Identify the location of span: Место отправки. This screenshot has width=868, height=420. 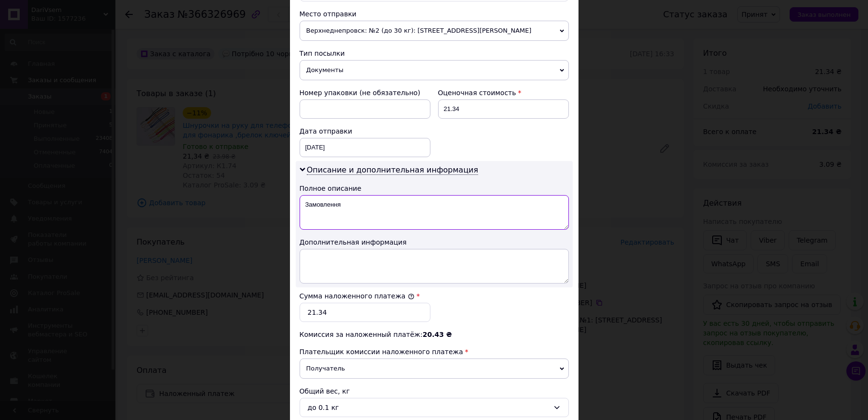
(328, 14).